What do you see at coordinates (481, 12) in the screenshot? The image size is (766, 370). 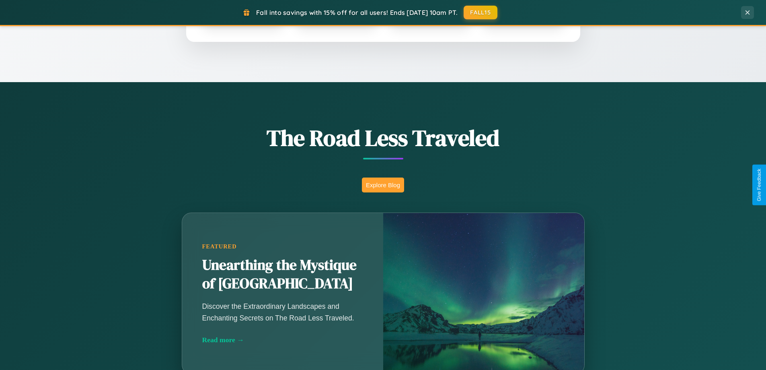 I see `button: FALL15` at bounding box center [481, 12].